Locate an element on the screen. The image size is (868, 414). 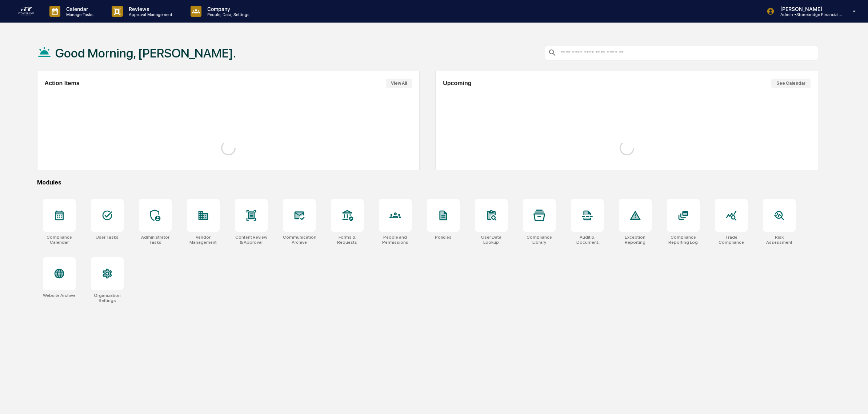
a: See Calendar is located at coordinates (791, 83).